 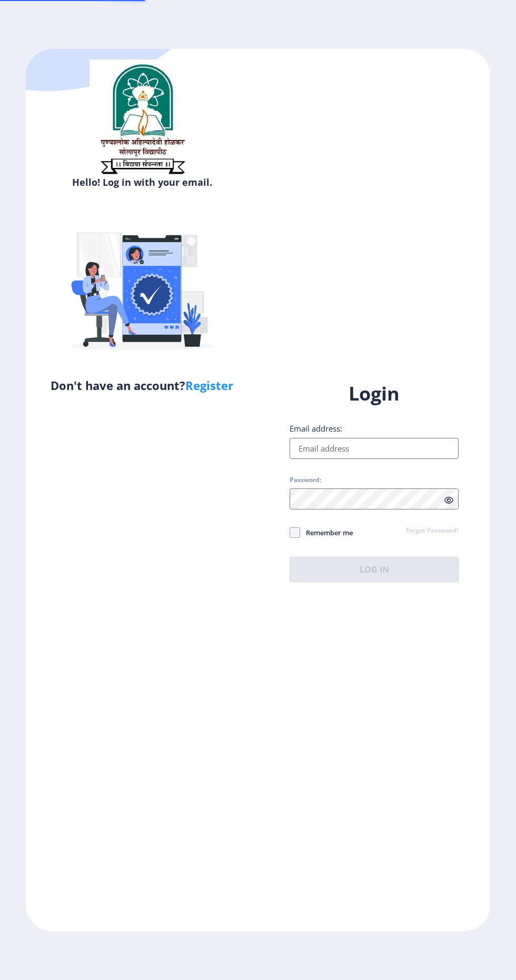 I want to click on h5: Don't have an account?, so click(x=142, y=385).